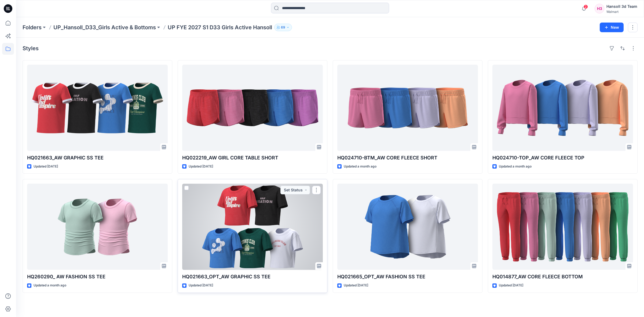 Image resolution: width=644 pixels, height=317 pixels. What do you see at coordinates (600, 8) in the screenshot?
I see `div: H3` at bounding box center [600, 8].